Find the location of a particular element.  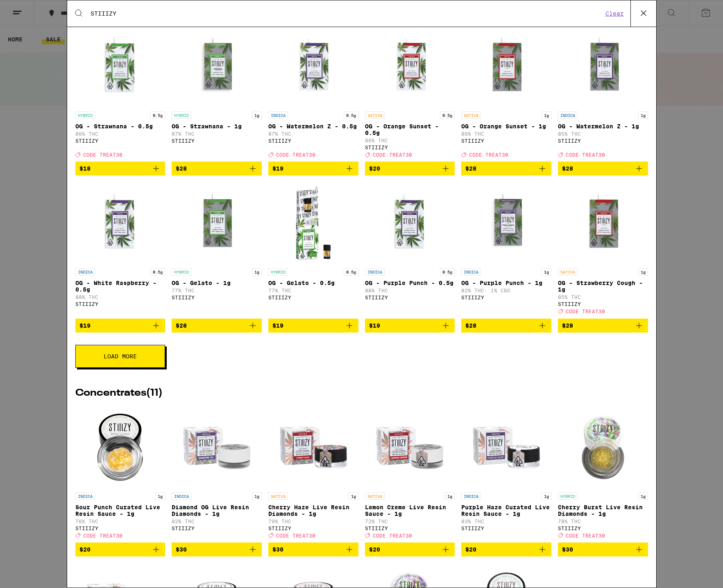

p: 85% THC is located at coordinates (603, 134).